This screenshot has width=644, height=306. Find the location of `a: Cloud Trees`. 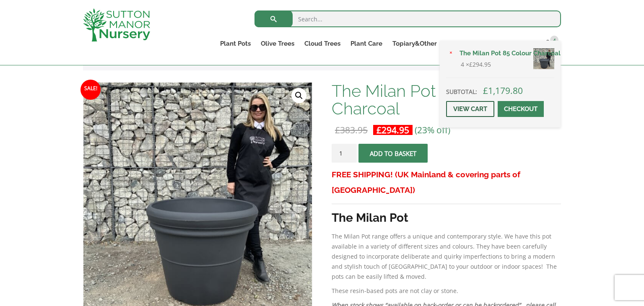

a: Cloud Trees is located at coordinates (322, 43).